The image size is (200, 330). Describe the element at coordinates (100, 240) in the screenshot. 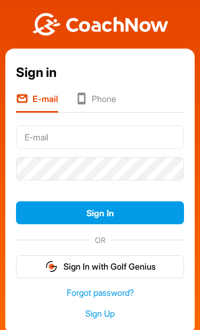

I see `span: OR` at that location.